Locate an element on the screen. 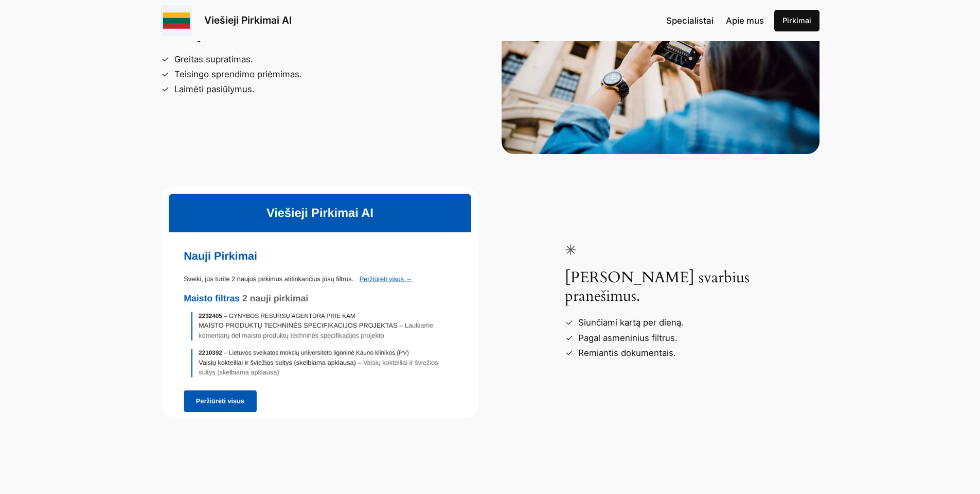 The height and width of the screenshot is (494, 980). span: Specialistai is located at coordinates (690, 21).